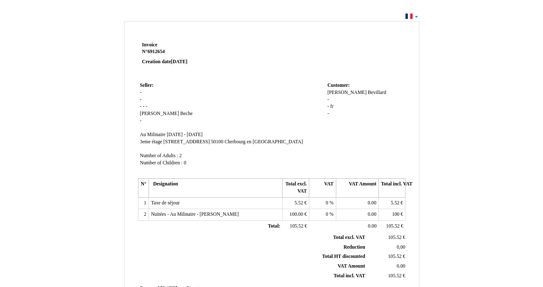 The width and height of the screenshot is (543, 287). What do you see at coordinates (156, 51) in the screenshot?
I see `span: 6912654` at bounding box center [156, 51].